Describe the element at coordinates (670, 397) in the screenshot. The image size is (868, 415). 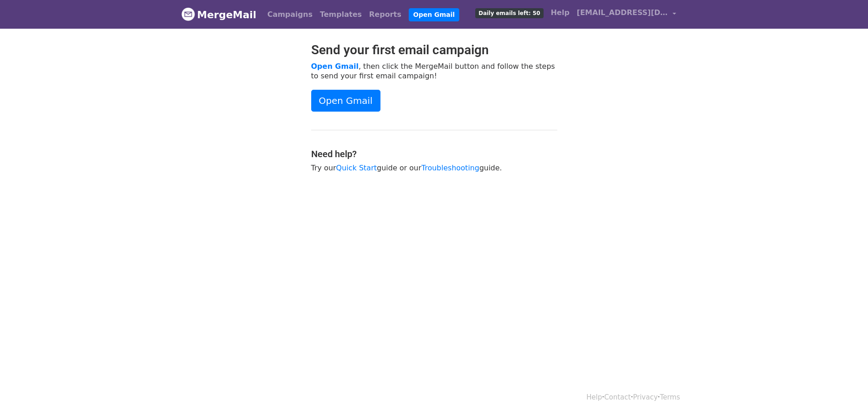
I see `a: Terms` at that location.